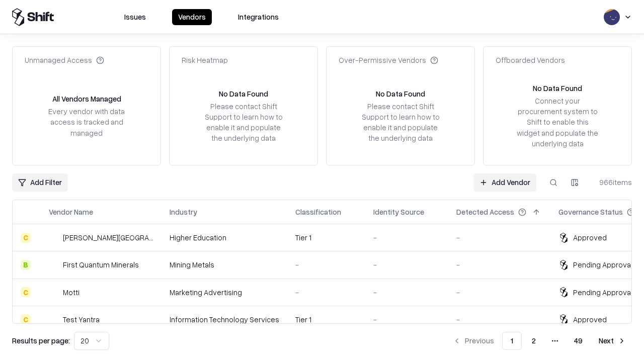  I want to click on div: Over-Permissive Vendors, so click(389, 60).